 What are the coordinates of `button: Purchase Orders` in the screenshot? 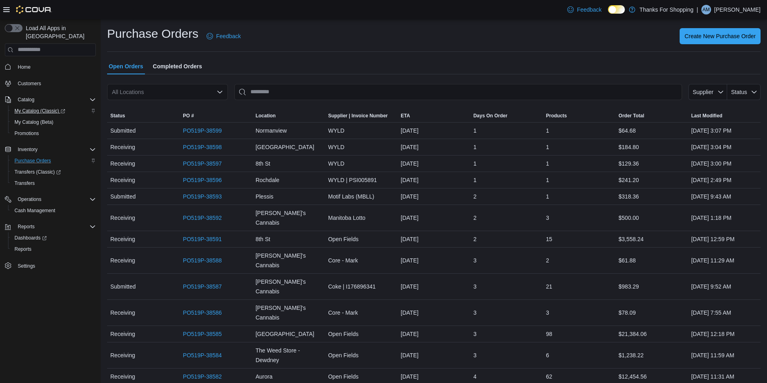 It's located at (54, 161).